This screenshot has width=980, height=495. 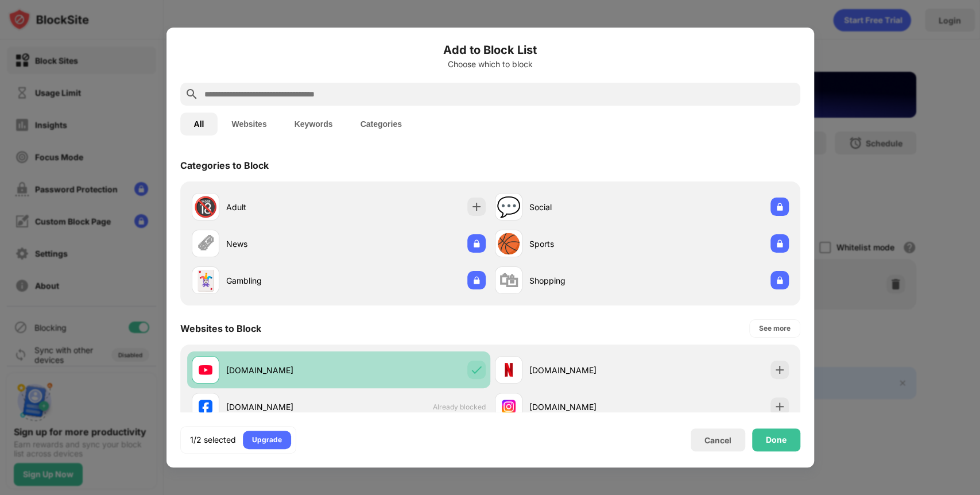 What do you see at coordinates (490, 64) in the screenshot?
I see `div: Choose which to block` at bounding box center [490, 64].